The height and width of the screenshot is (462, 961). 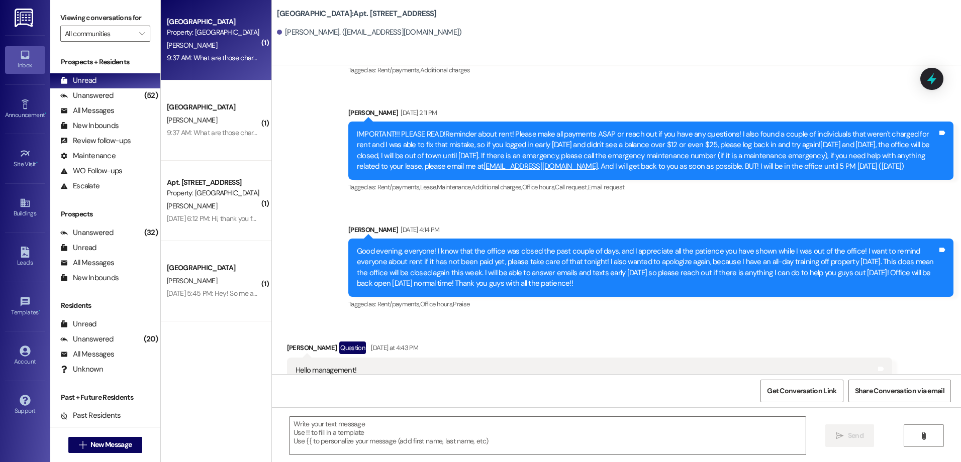 I want to click on button: Send, so click(x=850, y=436).